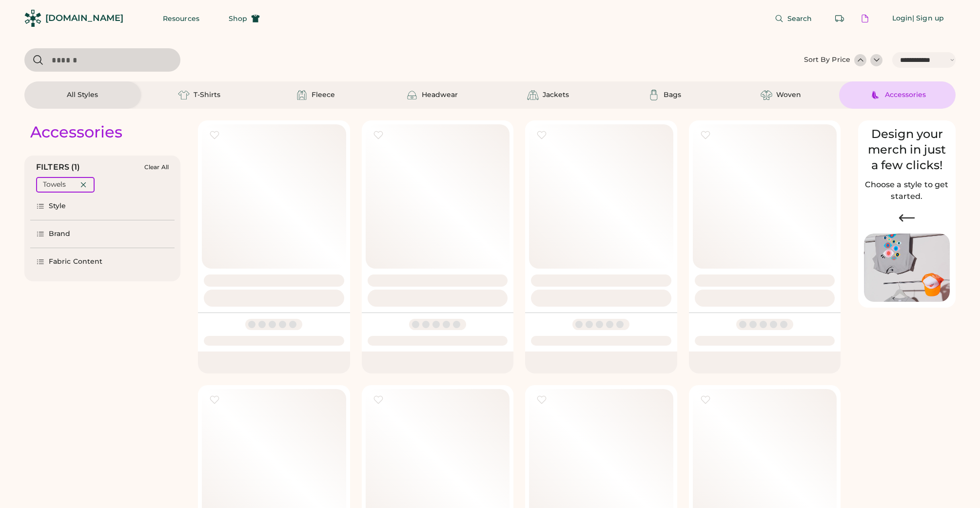  Describe the element at coordinates (907, 150) in the screenshot. I see `div: Design your merch in just a few clicks!` at that location.